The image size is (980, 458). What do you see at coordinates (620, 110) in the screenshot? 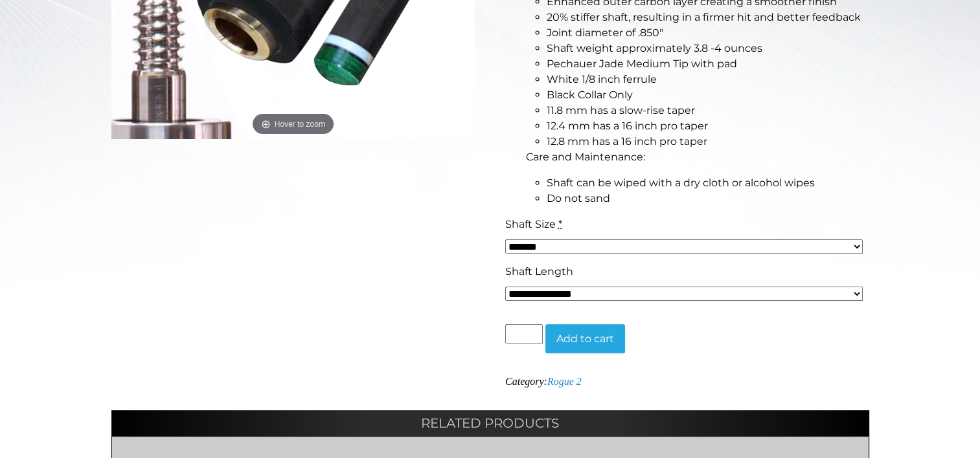
I see `span: 11.8 mm has a slow-rise taper` at bounding box center [620, 110].